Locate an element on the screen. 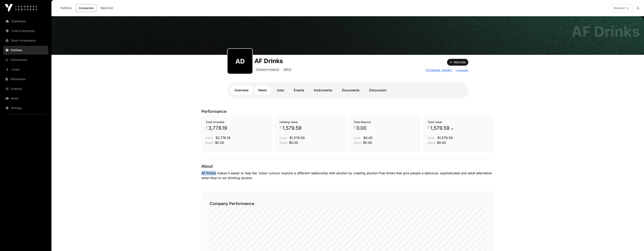 The image size is (644, 251). a: Settings is located at coordinates (26, 108).